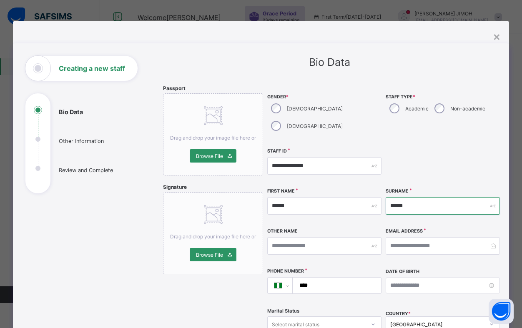 Image resolution: width=522 pixels, height=328 pixels. What do you see at coordinates (283, 311) in the screenshot?
I see `span: Marital Status` at bounding box center [283, 311].